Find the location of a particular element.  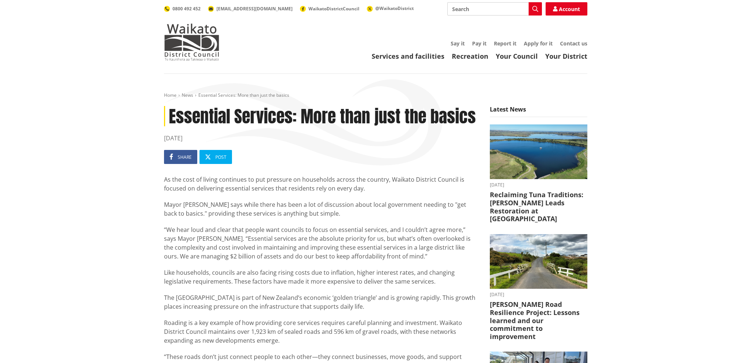

a: Share is located at coordinates (181, 157).